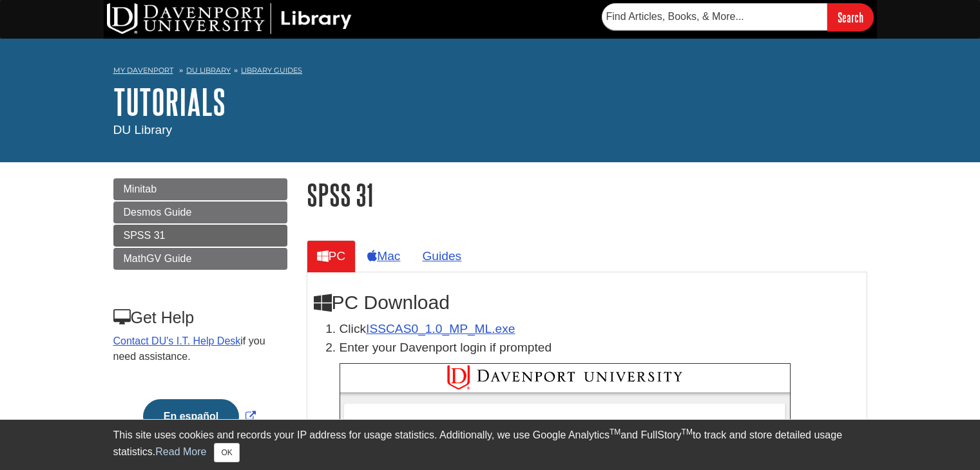 Image resolution: width=980 pixels, height=470 pixels. I want to click on a: Mac, so click(383, 256).